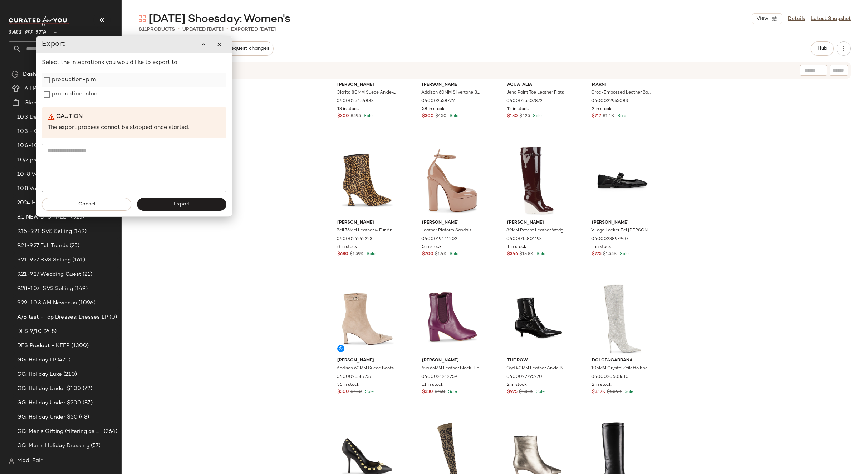 This screenshot has width=868, height=474. What do you see at coordinates (367, 181) in the screenshot?
I see `img: 0400024242223` at bounding box center [367, 181].